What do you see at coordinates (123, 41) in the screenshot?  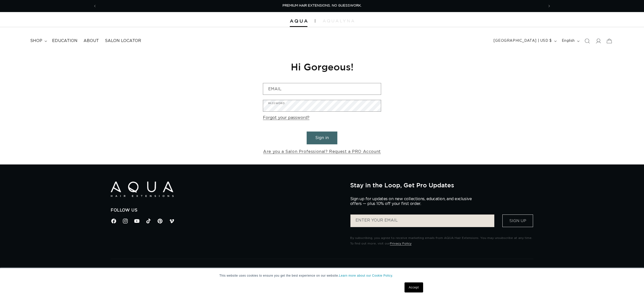 I see `a: Salon Locator` at bounding box center [123, 41].